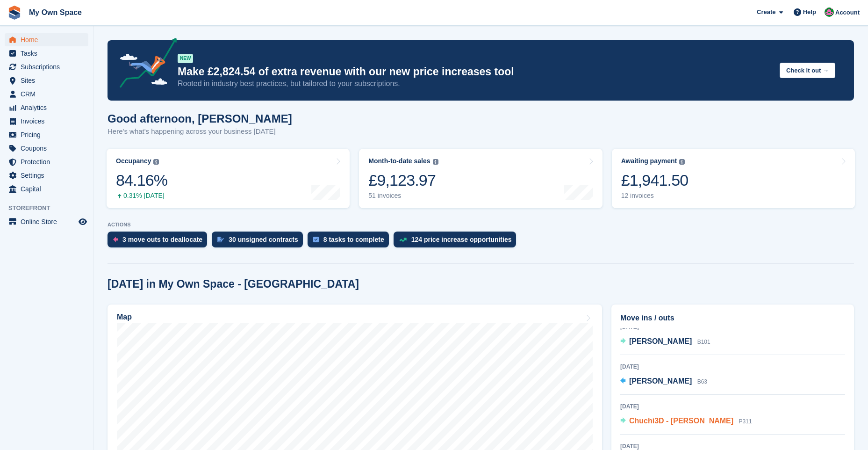 This screenshot has width=868, height=450. Describe the element at coordinates (49, 221) in the screenshot. I see `span: Online Store` at that location.